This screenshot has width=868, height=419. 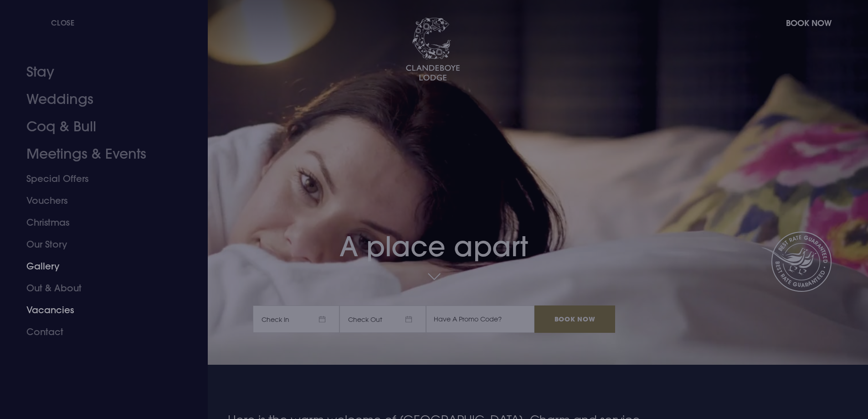 I want to click on a: Gallery, so click(x=98, y=266).